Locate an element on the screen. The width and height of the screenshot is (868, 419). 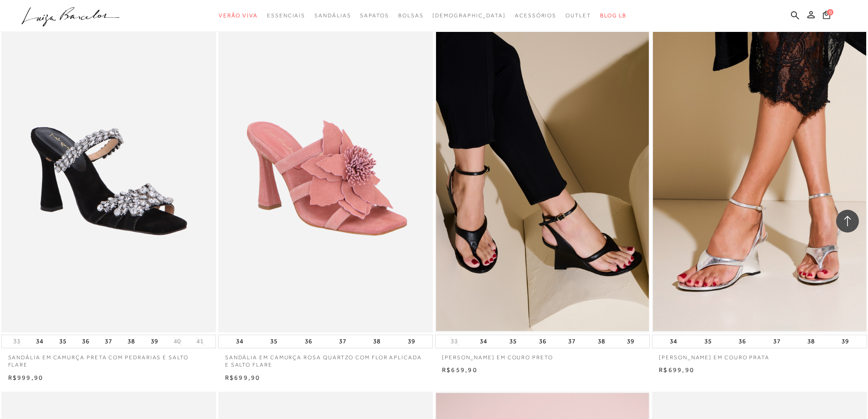
span: Acessórios is located at coordinates (536, 15).